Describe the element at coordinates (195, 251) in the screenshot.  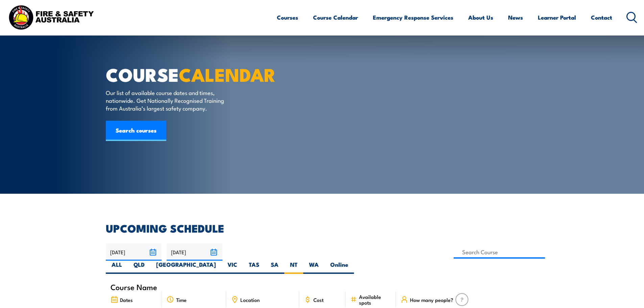
I see `input: To date` at that location.